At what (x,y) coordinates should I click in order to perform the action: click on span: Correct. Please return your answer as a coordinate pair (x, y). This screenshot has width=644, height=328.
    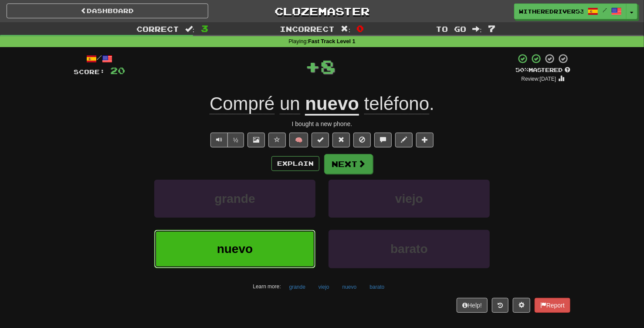
    Looking at the image, I should click on (157, 29).